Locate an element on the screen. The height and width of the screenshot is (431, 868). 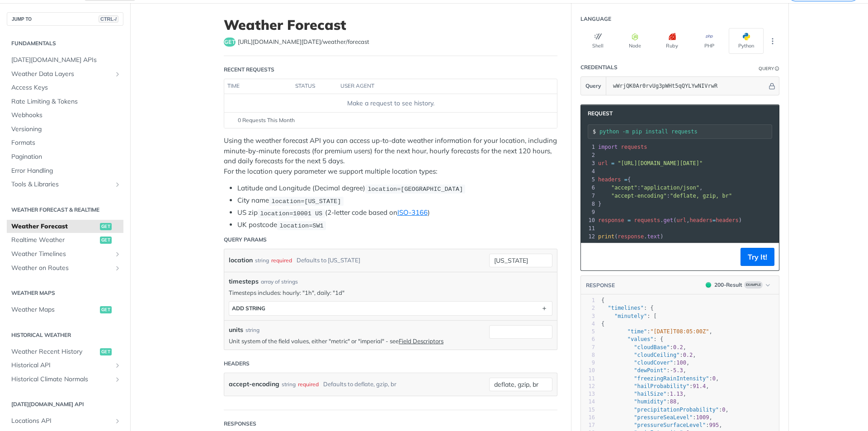
span: location=10001 US is located at coordinates (291, 213).